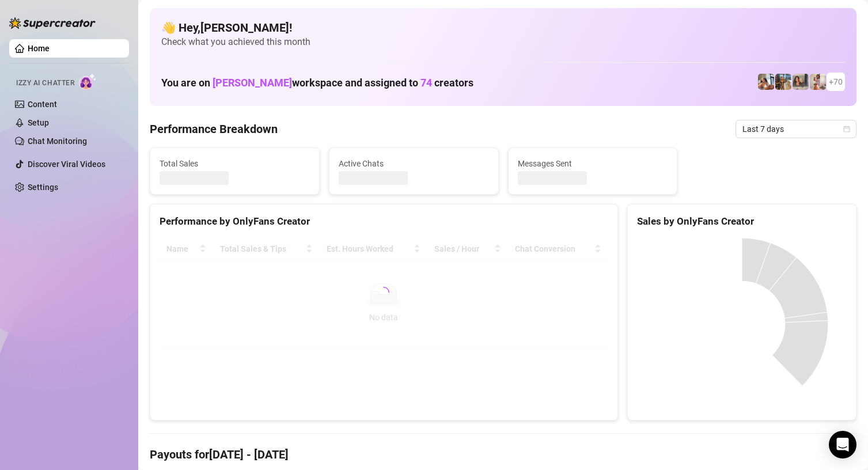  Describe the element at coordinates (383, 293) in the screenshot. I see `span: loading` at that location.